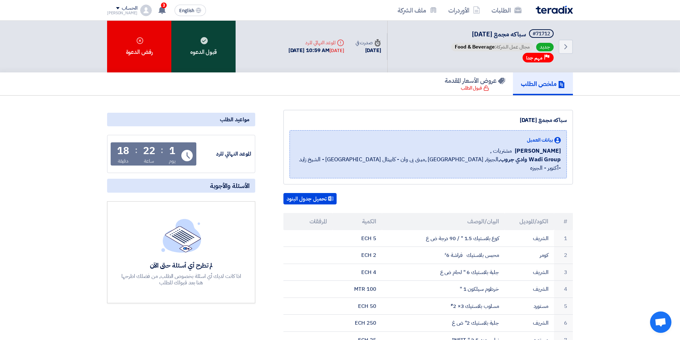  Describe the element at coordinates (146, 10) in the screenshot. I see `img: profile_test.png` at that location.